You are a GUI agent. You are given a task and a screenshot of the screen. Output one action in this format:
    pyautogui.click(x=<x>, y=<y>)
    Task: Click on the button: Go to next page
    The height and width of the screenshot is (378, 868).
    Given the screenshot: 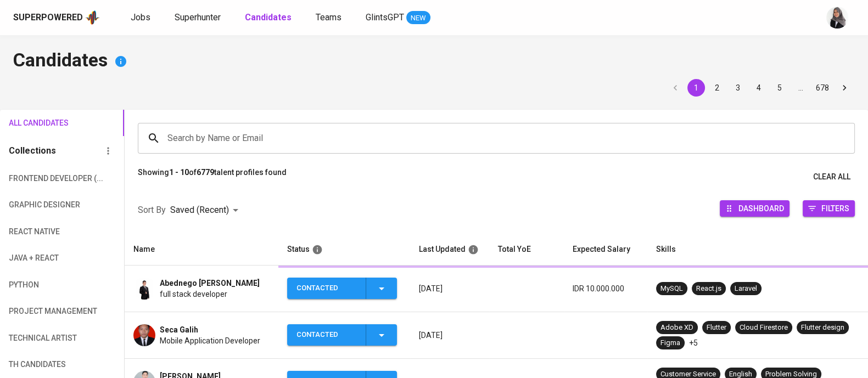 What is the action you would take?
    pyautogui.click(x=844, y=87)
    